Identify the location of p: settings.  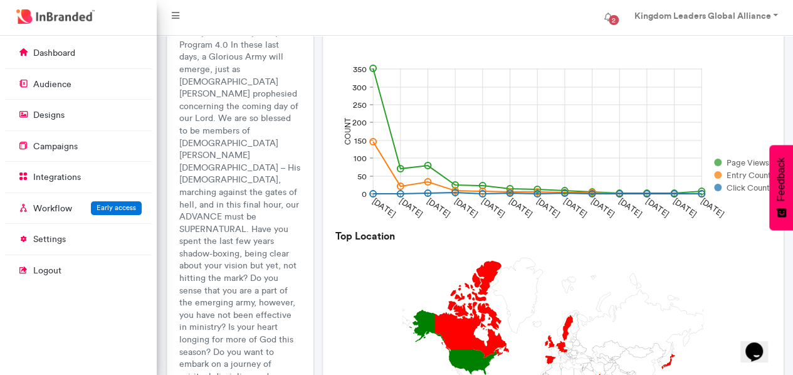
(49, 239).